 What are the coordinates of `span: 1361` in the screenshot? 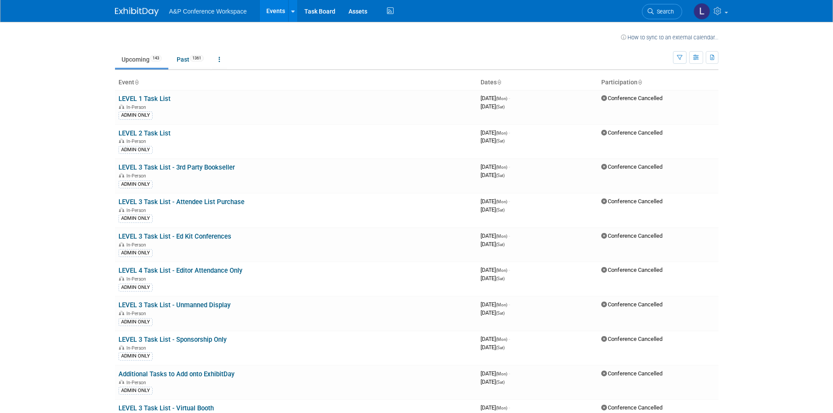 It's located at (197, 58).